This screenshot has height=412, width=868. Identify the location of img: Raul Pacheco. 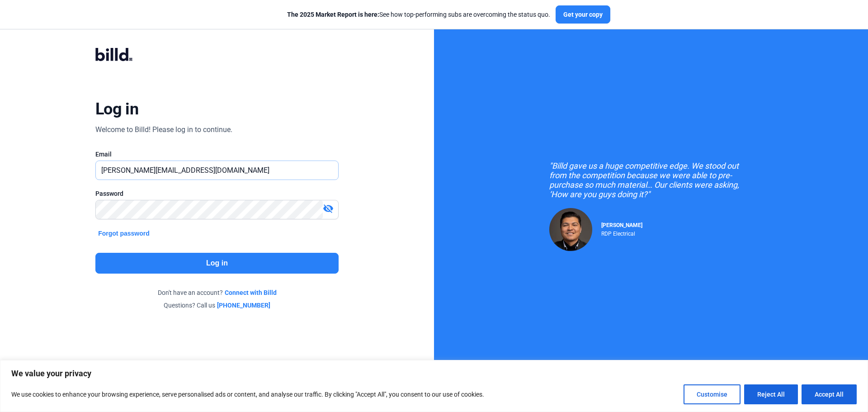
(571, 229).